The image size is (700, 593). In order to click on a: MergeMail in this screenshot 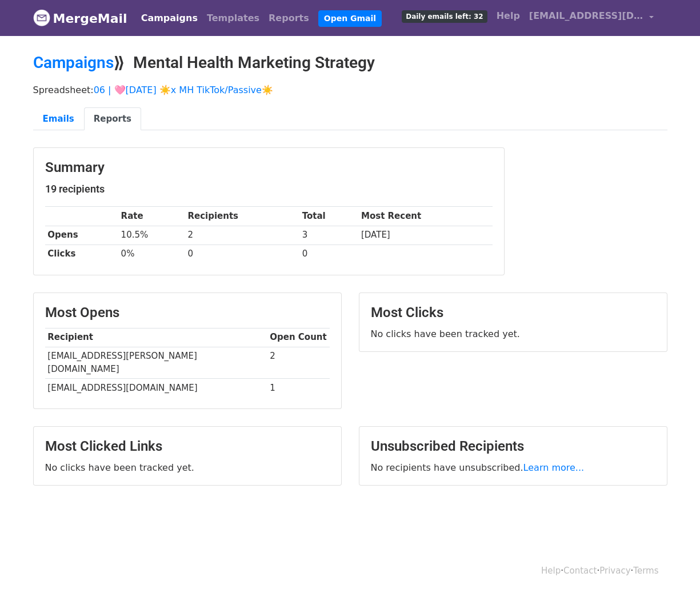, I will do `click(80, 18)`.